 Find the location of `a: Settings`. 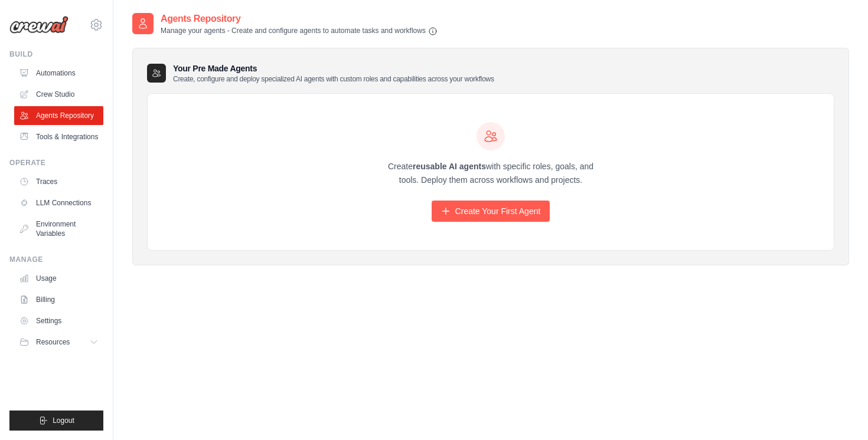

a: Settings is located at coordinates (59, 321).